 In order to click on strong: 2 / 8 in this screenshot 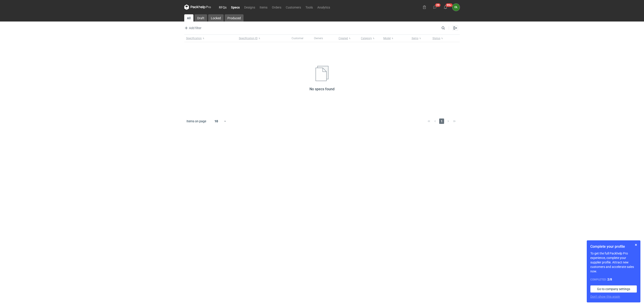, I will do `click(610, 279)`.